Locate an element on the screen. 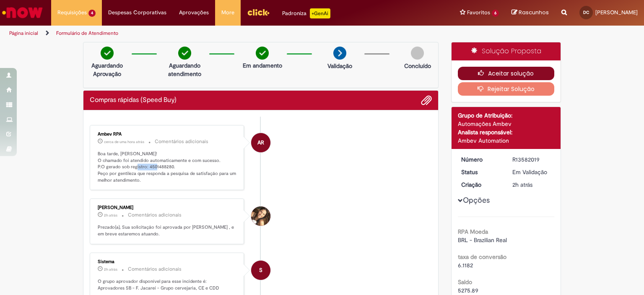 This screenshot has height=295, width=644. span: Rascunhos is located at coordinates (534, 12).